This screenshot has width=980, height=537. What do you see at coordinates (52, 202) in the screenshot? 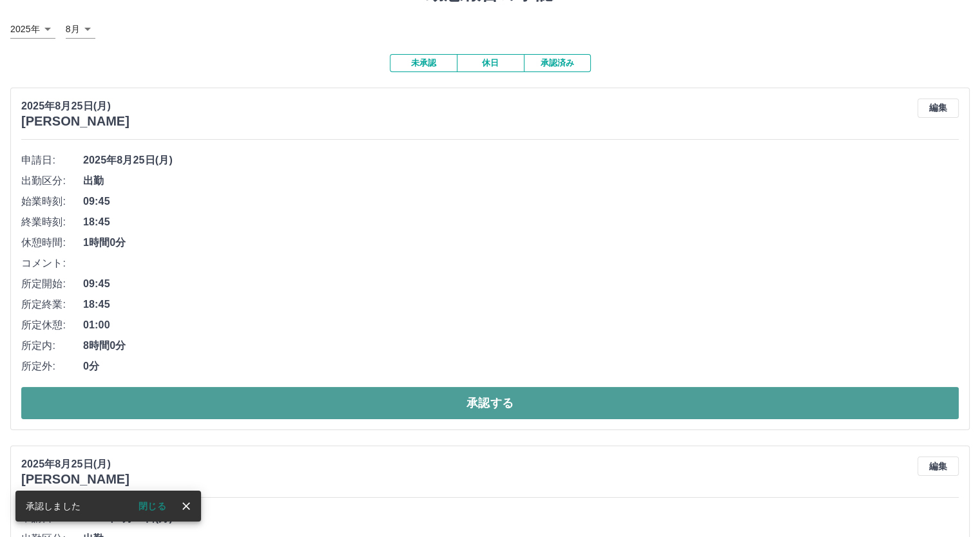
I see `span: 始業時刻:` at bounding box center [52, 202].